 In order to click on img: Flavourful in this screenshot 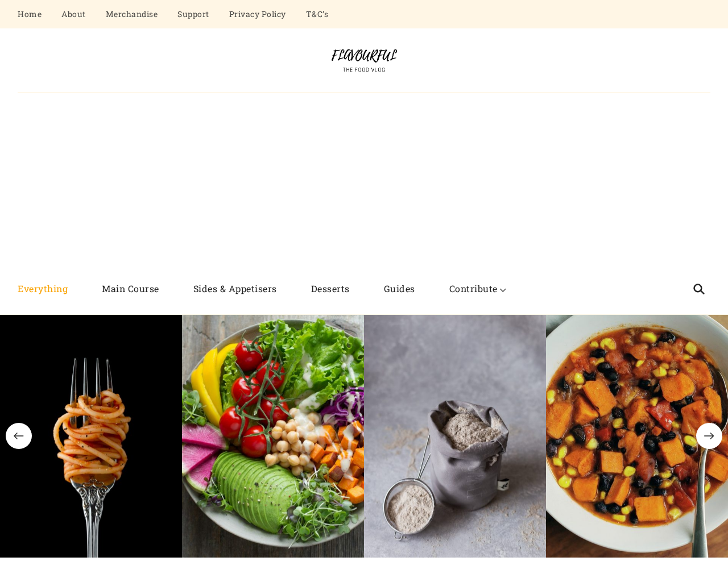, I will do `click(364, 61)`.